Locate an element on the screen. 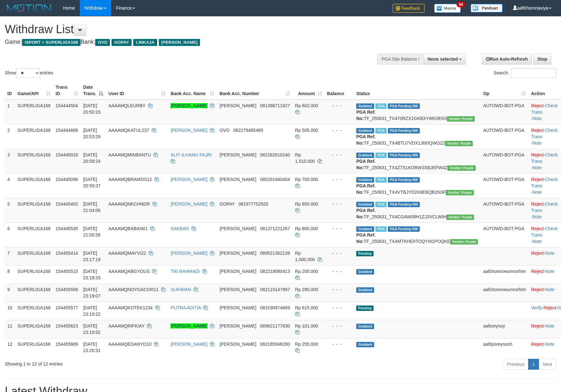  td: aafchomroeurnrorhim is located at coordinates (504, 293).